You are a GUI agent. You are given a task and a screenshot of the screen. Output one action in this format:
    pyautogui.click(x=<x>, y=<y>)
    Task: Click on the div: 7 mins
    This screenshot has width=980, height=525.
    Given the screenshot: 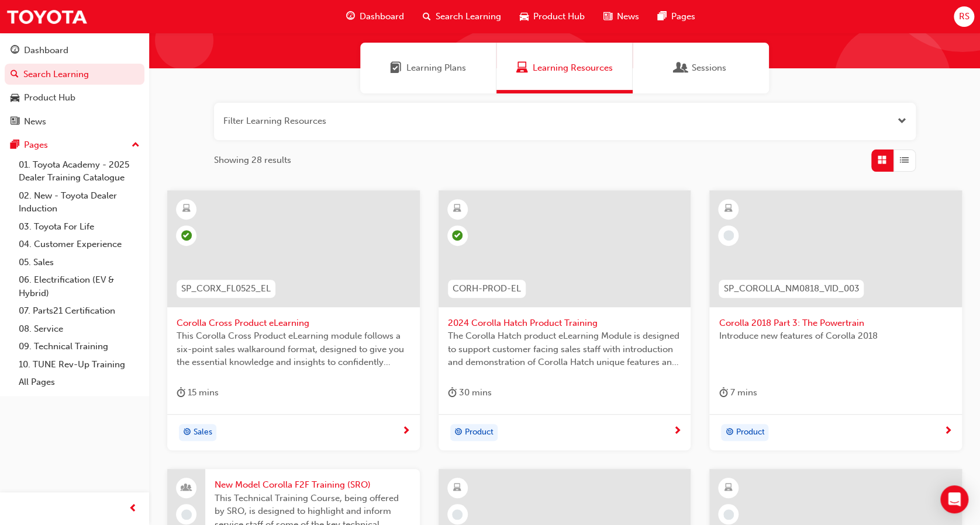 What is the action you would take?
    pyautogui.click(x=737, y=392)
    